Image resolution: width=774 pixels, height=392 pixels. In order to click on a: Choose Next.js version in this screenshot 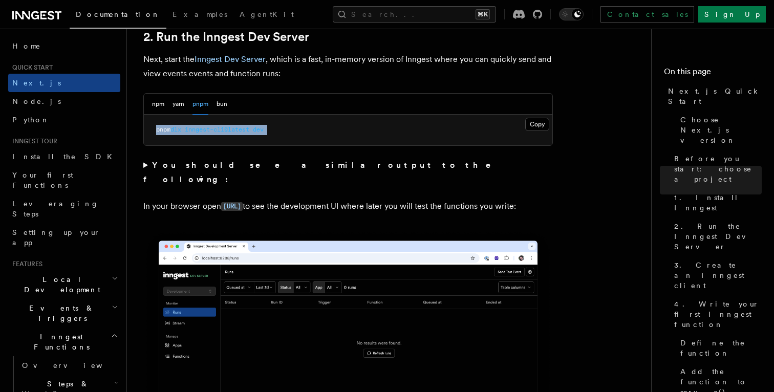, I will do `click(719, 130)`.